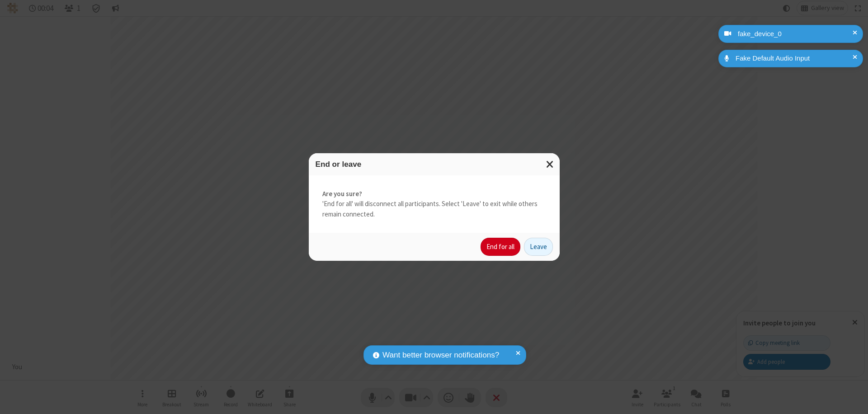  What do you see at coordinates (795, 34) in the screenshot?
I see `div: fake_device_0` at bounding box center [795, 34].